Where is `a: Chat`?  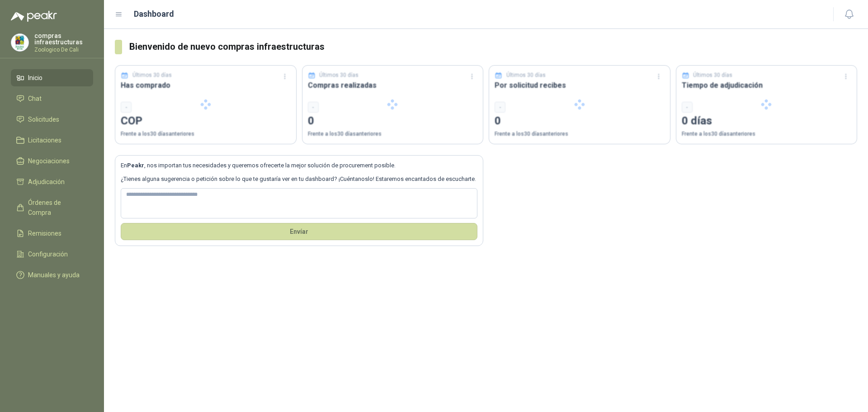
a: Chat is located at coordinates (52, 99).